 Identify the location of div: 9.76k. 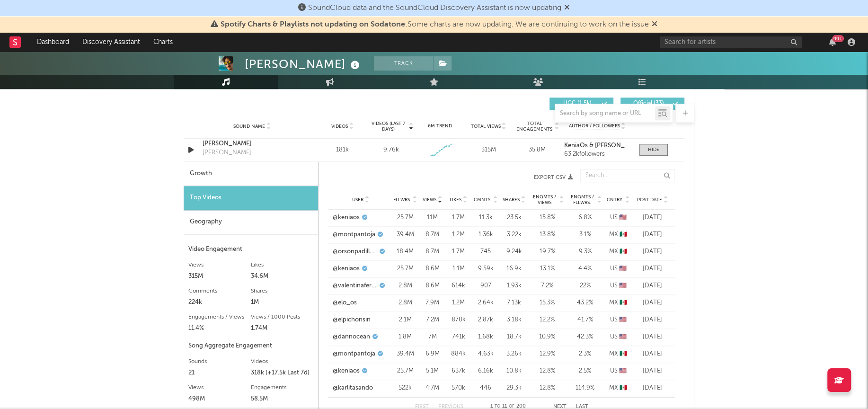
(391, 150).